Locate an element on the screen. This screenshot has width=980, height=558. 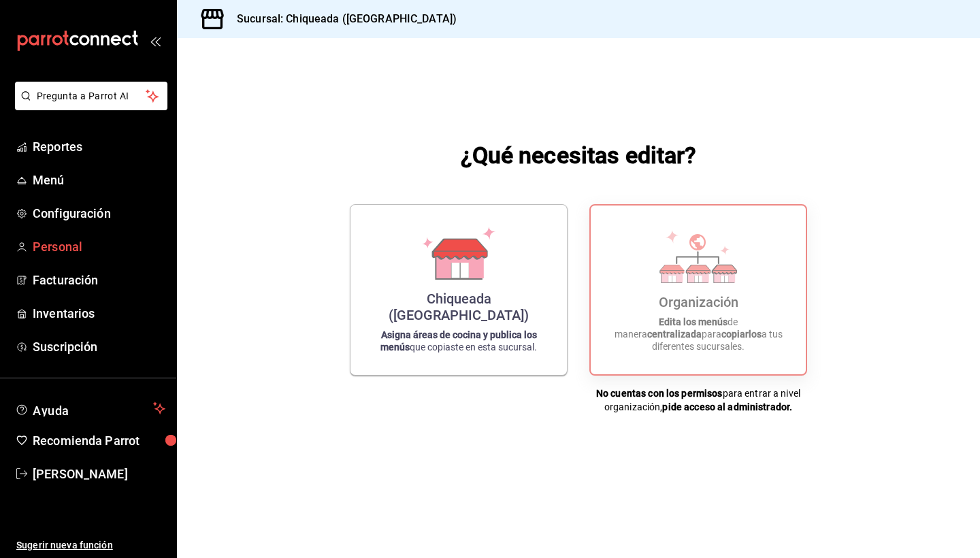
span: Ayuda is located at coordinates (90, 408).